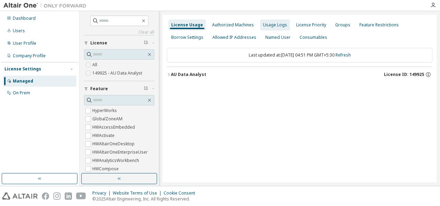 The image size is (440, 206). I want to click on label: HWAltairOneEnterpriseUser, so click(121, 152).